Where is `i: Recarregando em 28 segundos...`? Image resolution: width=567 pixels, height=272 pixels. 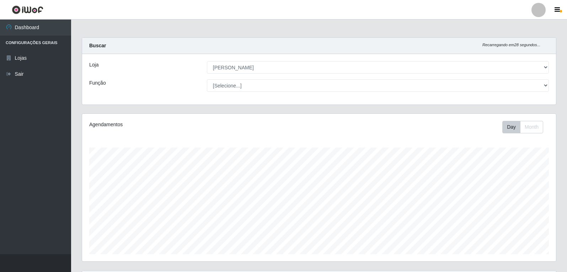
i: Recarregando em 28 segundos... is located at coordinates (511, 45).